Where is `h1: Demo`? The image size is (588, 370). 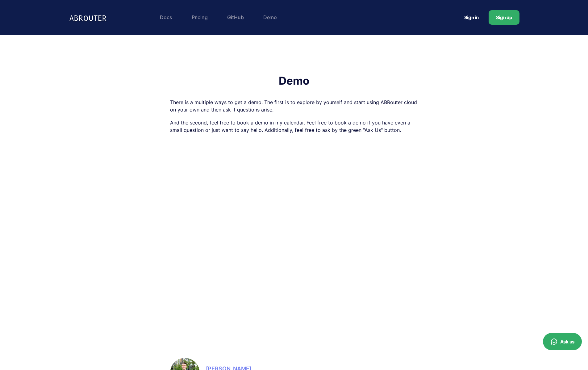
h1: Demo is located at coordinates (294, 81).